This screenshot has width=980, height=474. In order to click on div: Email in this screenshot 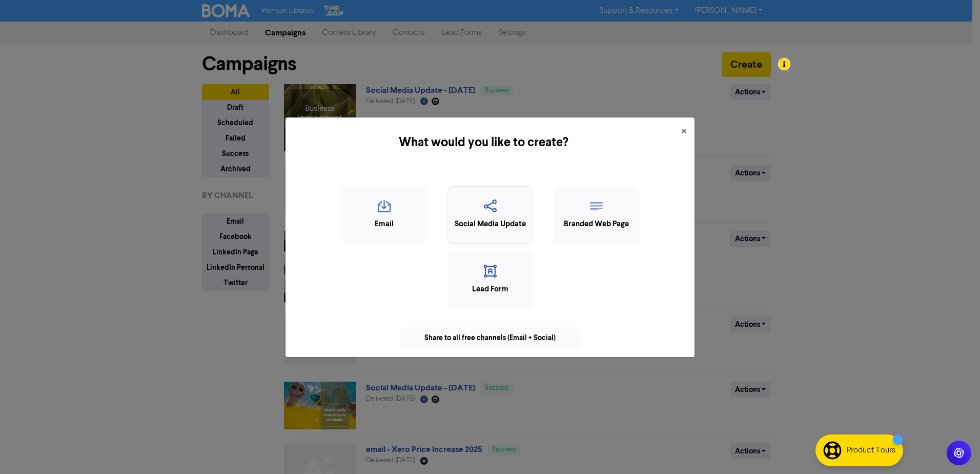, I will do `click(384, 224)`.